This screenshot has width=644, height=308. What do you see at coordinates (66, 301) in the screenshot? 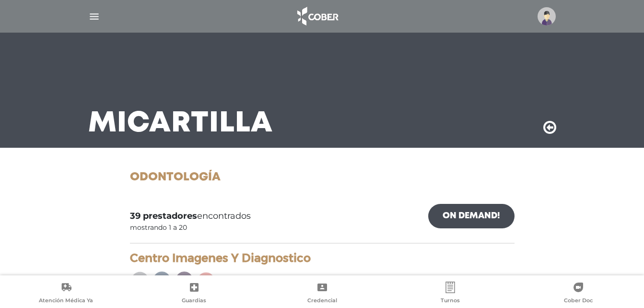
I see `span: Atención Médica Ya` at bounding box center [66, 301].